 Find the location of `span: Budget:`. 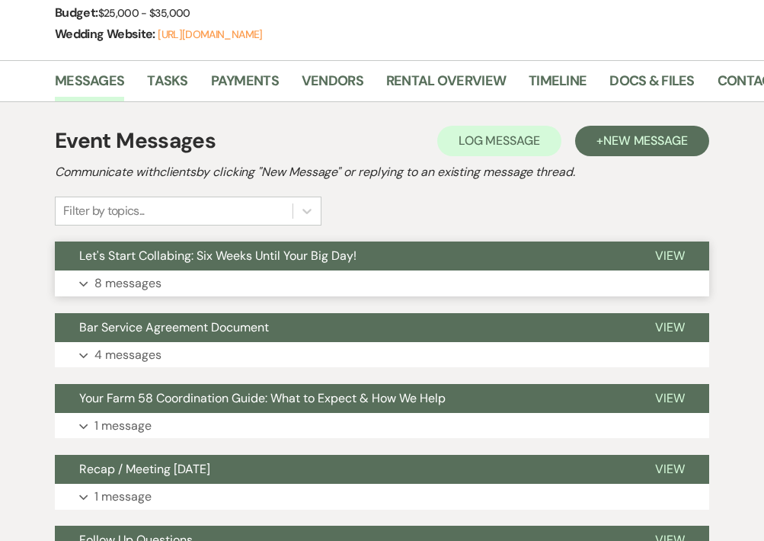

span: Budget: is located at coordinates (76, 12).